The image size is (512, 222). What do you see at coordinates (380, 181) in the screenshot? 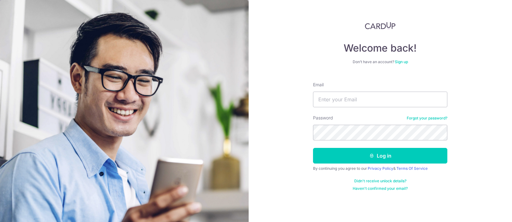
I see `a: Didn't receive unlock details?` at bounding box center [380, 181].